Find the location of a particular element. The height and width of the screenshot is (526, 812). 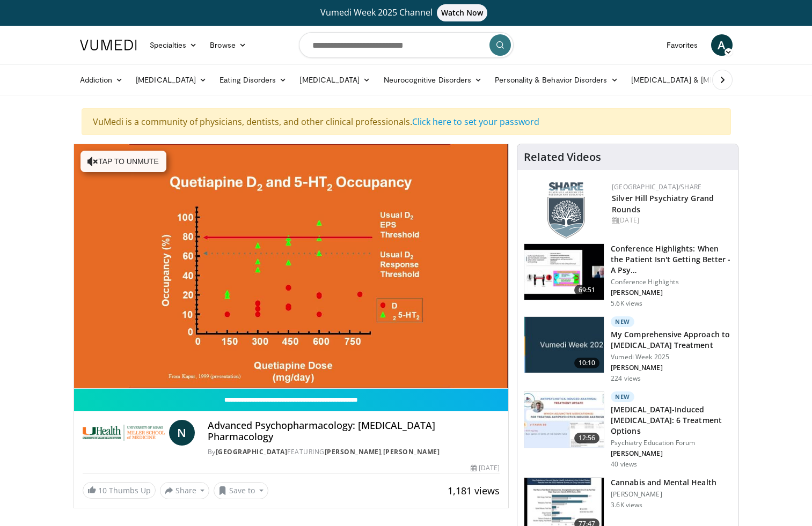

span: 1,181 views is located at coordinates (473, 490).